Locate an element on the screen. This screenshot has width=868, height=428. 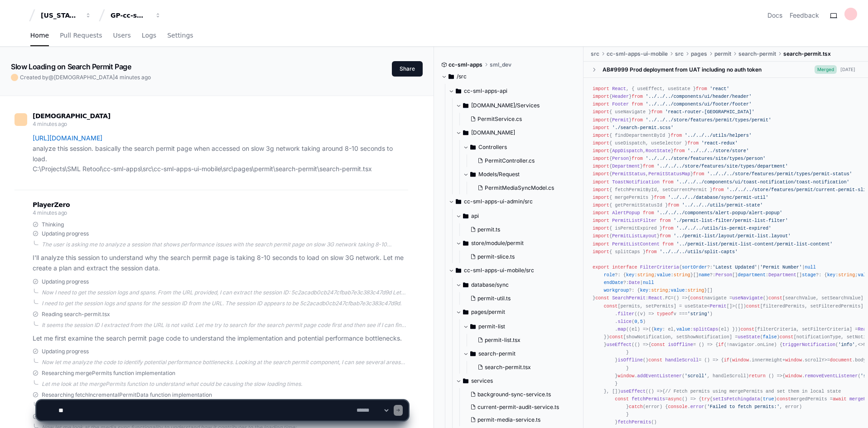
span: isOffline is located at coordinates (630, 361).